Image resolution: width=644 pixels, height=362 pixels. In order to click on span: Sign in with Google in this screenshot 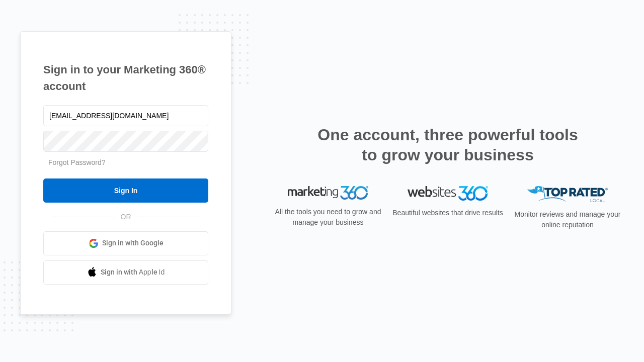, I will do `click(133, 243)`.